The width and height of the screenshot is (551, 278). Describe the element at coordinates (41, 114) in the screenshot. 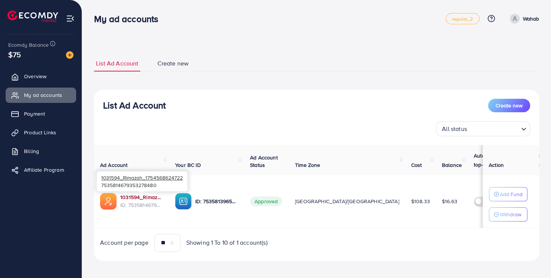

I see `a: Payment` at that location.